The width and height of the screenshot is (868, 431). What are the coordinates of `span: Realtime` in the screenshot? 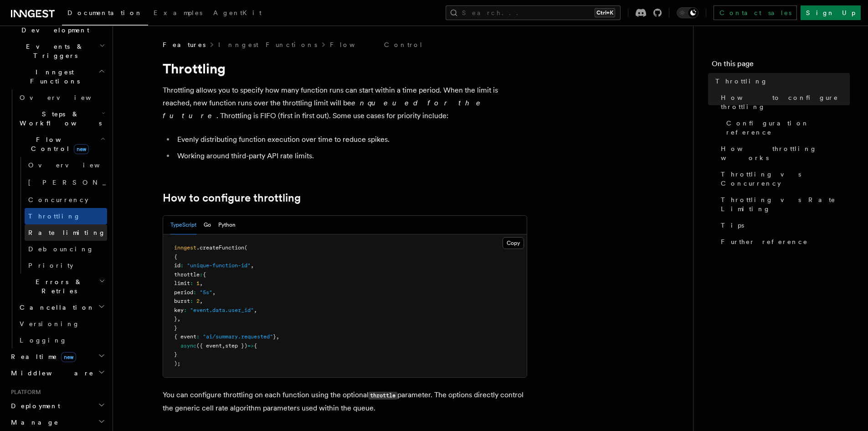 It's located at (42, 356).